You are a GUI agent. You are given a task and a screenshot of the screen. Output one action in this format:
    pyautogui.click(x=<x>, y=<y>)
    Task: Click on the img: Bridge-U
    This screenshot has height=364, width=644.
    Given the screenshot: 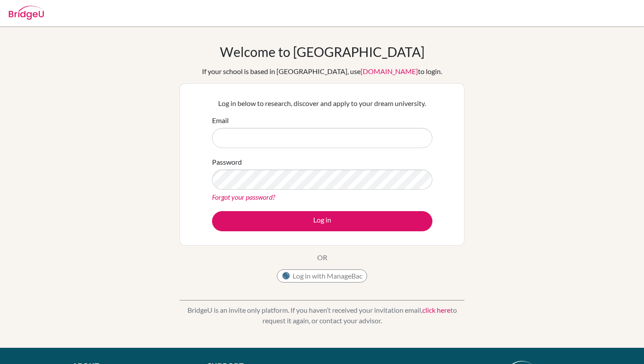 What is the action you would take?
    pyautogui.click(x=26, y=12)
    